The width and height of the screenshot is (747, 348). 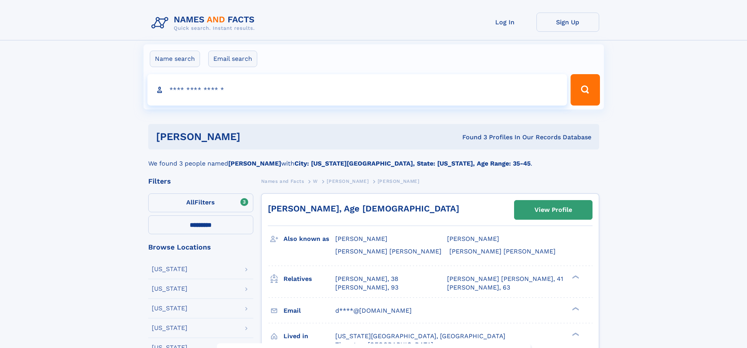 What do you see at coordinates (310, 239) in the screenshot?
I see `h3: Also known as` at bounding box center [310, 239].